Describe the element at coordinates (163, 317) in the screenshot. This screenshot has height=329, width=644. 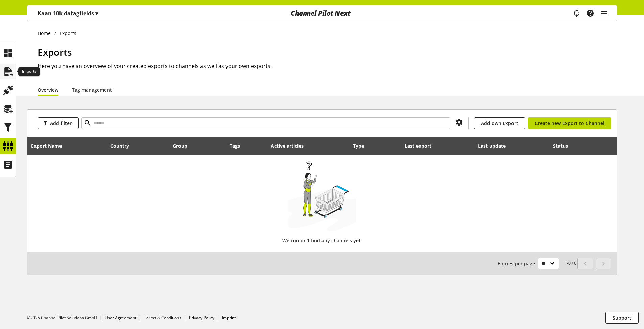
I see `a: Terms & Conditions` at that location.